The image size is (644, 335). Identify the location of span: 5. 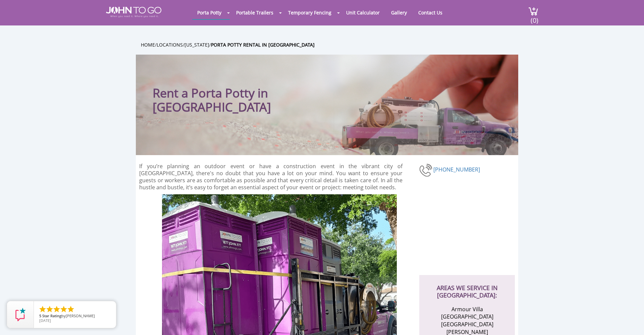
(40, 316).